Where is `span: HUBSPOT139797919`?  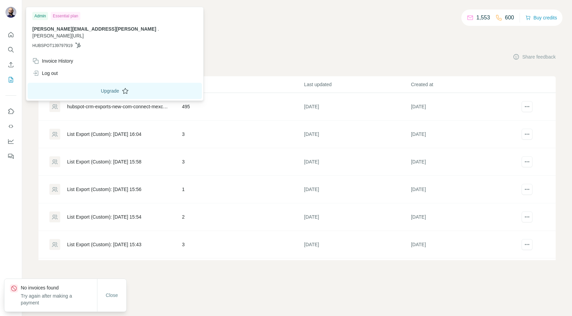 span: HUBSPOT139797919 is located at coordinates (52, 46).